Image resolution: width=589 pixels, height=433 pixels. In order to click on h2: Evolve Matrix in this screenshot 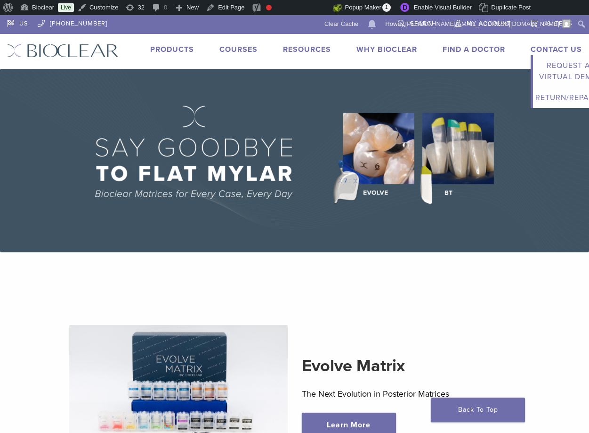, I will do `click(411, 366)`.